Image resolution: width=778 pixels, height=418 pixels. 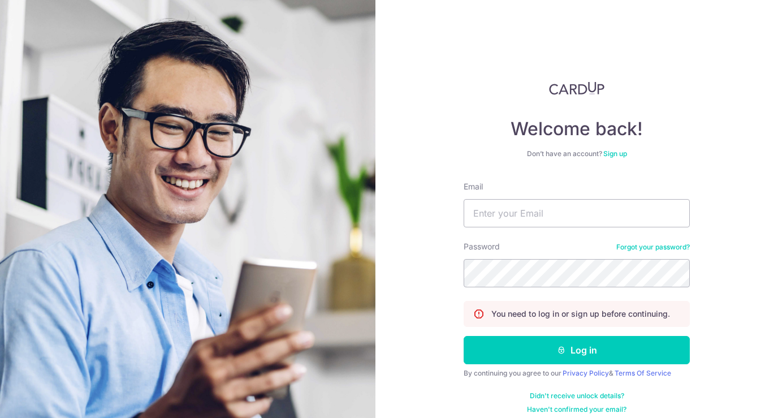 What do you see at coordinates (577, 213) in the screenshot?
I see `input: Enter your Email` at bounding box center [577, 213].